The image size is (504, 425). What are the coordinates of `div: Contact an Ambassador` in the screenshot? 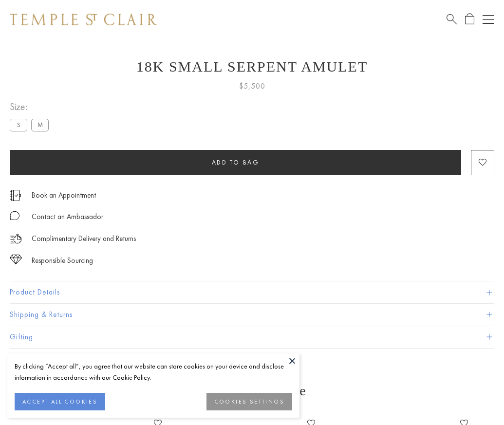 It's located at (67, 216).